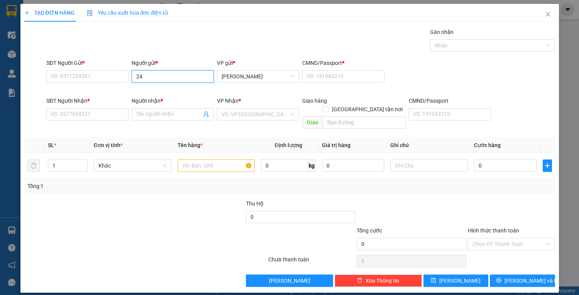 This screenshot has width=579, height=295. What do you see at coordinates (172, 63) in the screenshot?
I see `div: Người gửi` at bounding box center [172, 63].